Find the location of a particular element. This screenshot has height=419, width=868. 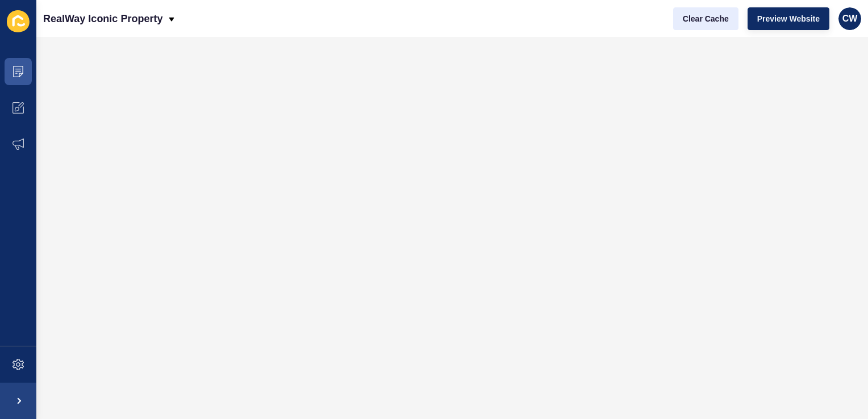

button: Clear Cache is located at coordinates (706, 19).